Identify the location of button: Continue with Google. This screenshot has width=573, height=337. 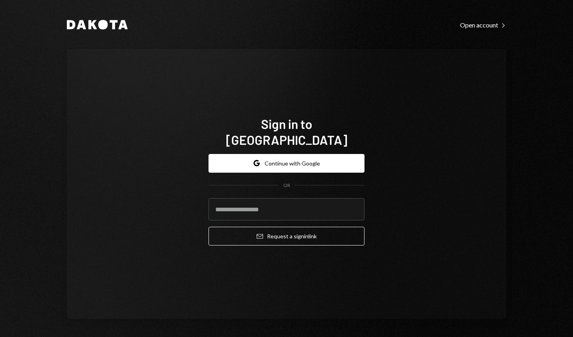
(287, 163).